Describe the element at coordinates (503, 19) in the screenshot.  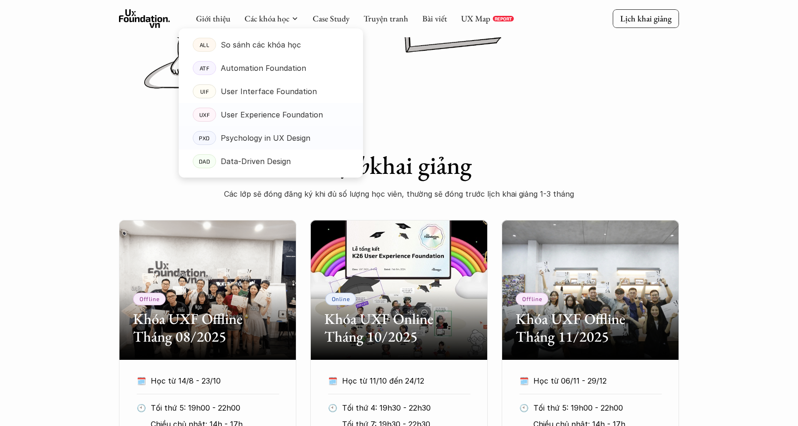
I see `p: REPORT` at that location.